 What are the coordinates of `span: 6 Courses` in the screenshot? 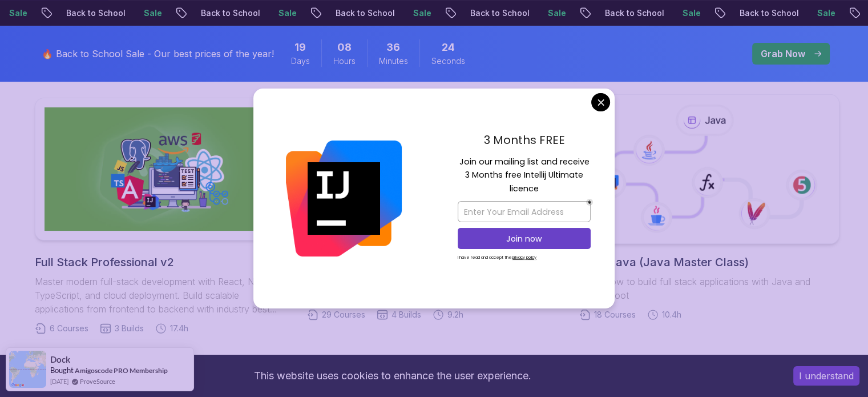 It's located at (69, 328).